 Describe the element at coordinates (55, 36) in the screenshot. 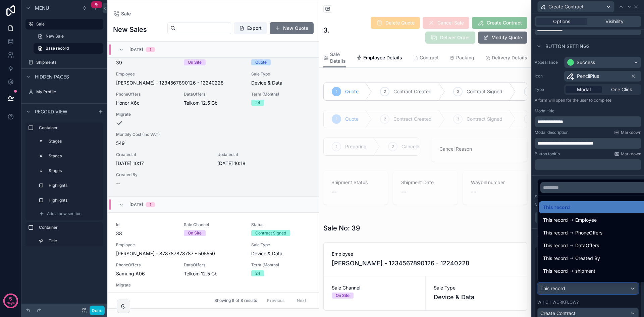

I see `span: New Sale` at that location.